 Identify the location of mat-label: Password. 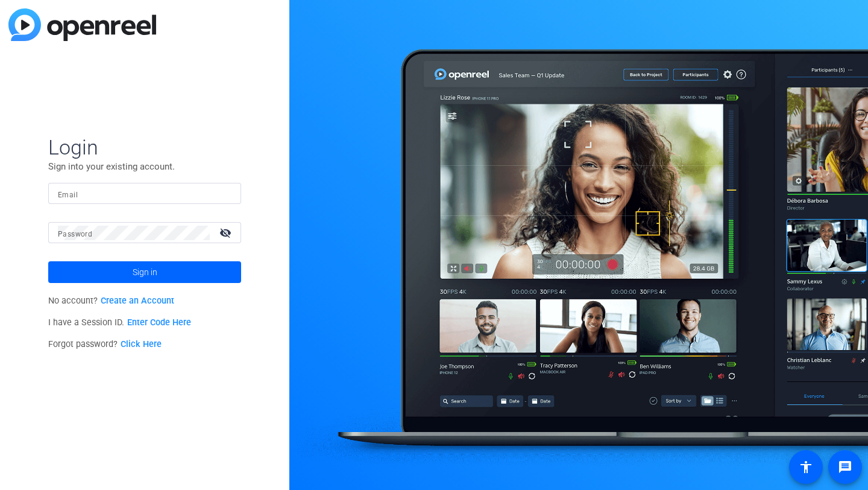
(75, 234).